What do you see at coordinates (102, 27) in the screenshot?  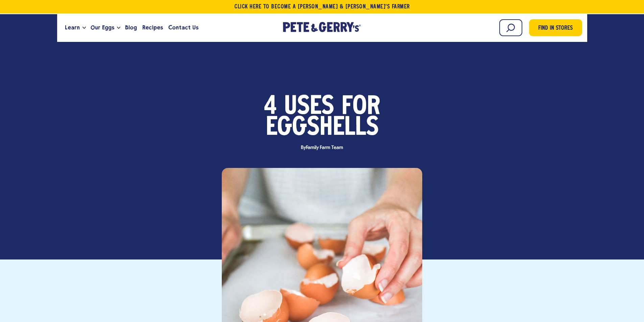 I see `a: Our Eggs` at bounding box center [102, 27].